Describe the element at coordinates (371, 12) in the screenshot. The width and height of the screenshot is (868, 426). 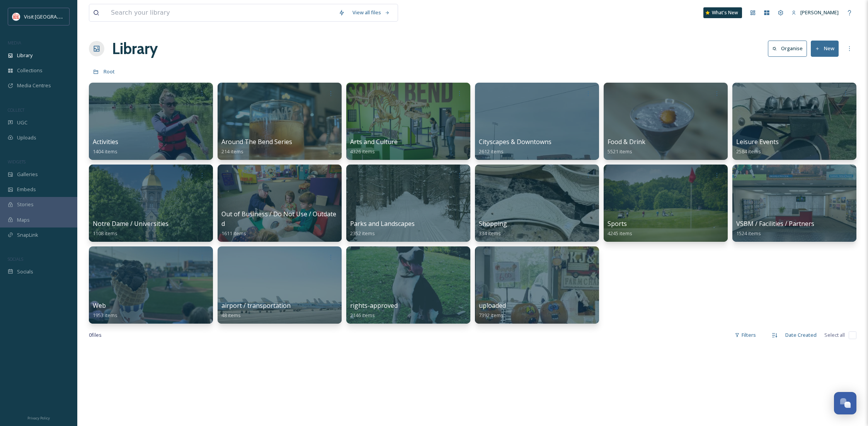
I see `a: View all files` at that location.